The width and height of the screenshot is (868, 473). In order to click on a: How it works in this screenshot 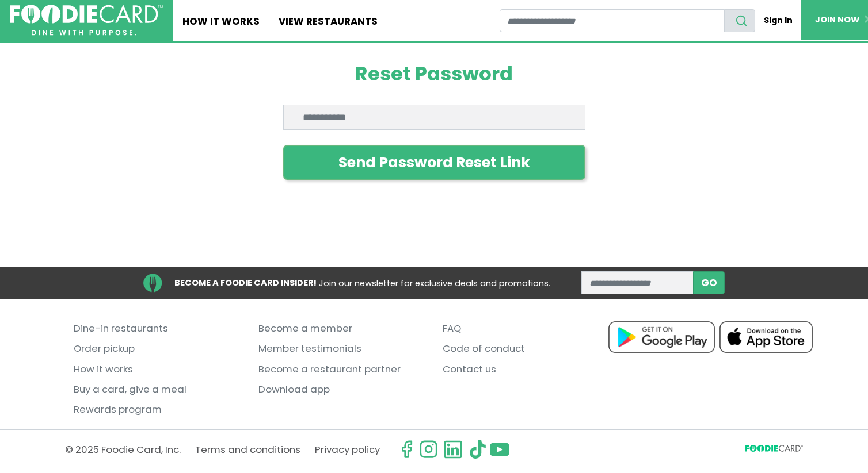, I will do `click(157, 369)`.